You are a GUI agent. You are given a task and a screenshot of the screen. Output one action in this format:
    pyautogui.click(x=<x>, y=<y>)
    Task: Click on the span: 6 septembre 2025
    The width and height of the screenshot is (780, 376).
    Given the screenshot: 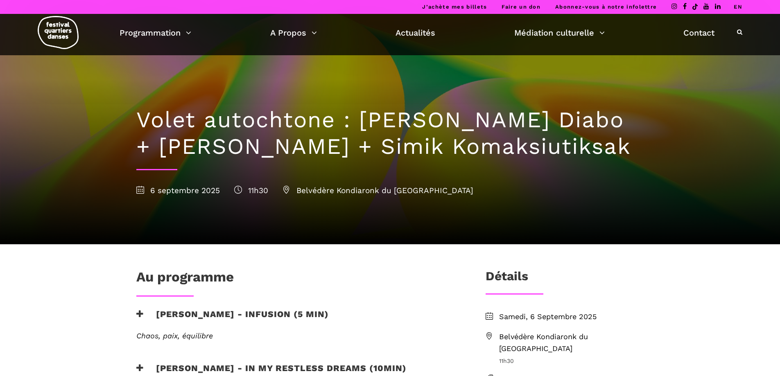 What is the action you would take?
    pyautogui.click(x=178, y=190)
    